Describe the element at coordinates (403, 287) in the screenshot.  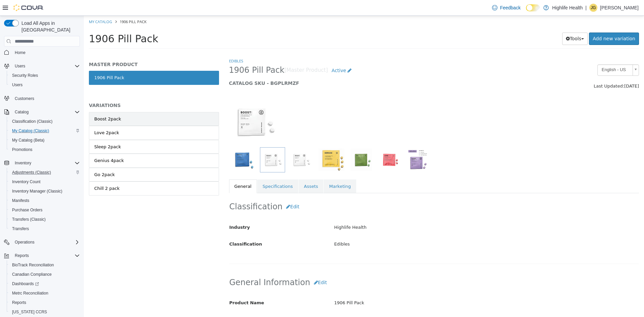
I see `div: 1906 Pill Pack` at that location.